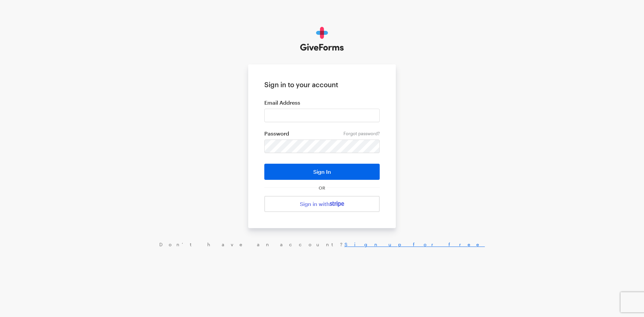 The width and height of the screenshot is (644, 317). Describe the element at coordinates (322, 103) in the screenshot. I see `label: Email Address` at that location.